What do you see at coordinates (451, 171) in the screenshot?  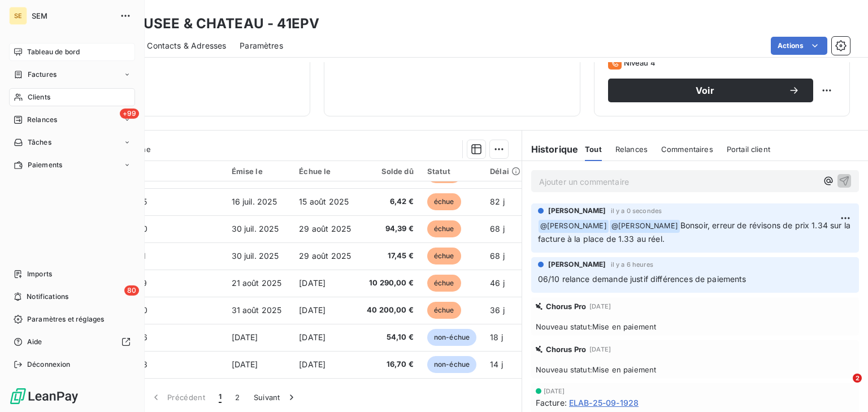 I see `div: Statut` at bounding box center [451, 171].